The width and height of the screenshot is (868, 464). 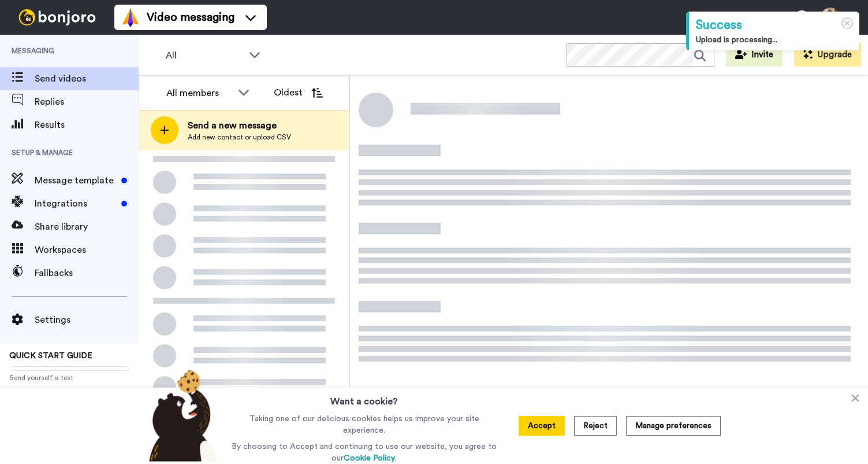 I want to click on span: Settings, so click(x=87, y=320).